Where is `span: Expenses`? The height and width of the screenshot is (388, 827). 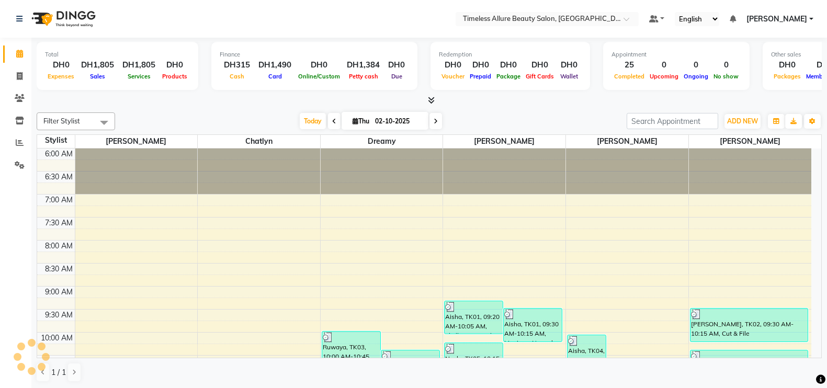 span: Expenses is located at coordinates (61, 76).